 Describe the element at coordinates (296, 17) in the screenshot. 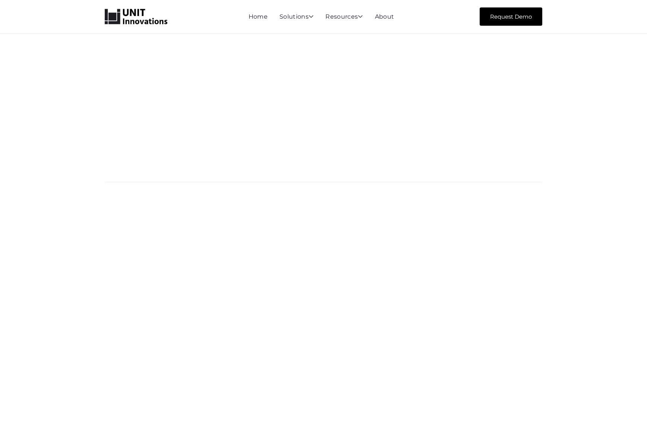

I see `div: Solutions` at that location.